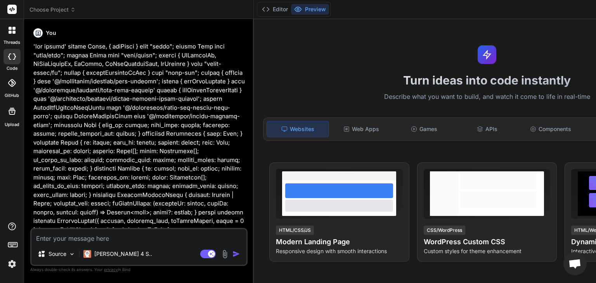 This screenshot has width=596, height=283. I want to click on p: Source, so click(57, 254).